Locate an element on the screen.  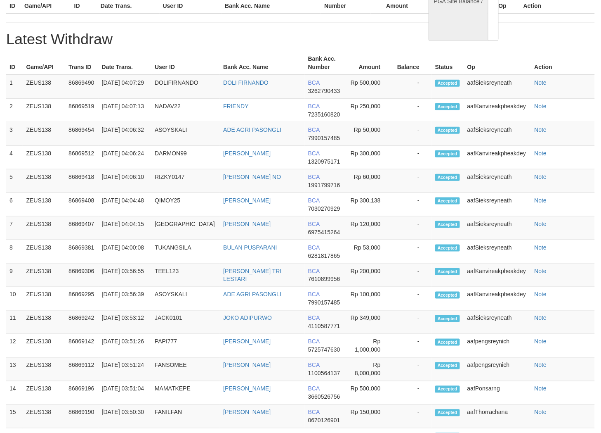
th: Balance is located at coordinates (413, 63).